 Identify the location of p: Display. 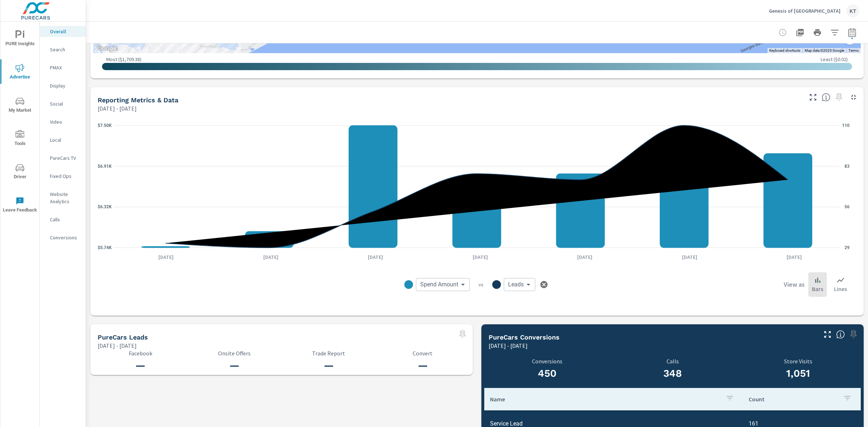
(65, 86).